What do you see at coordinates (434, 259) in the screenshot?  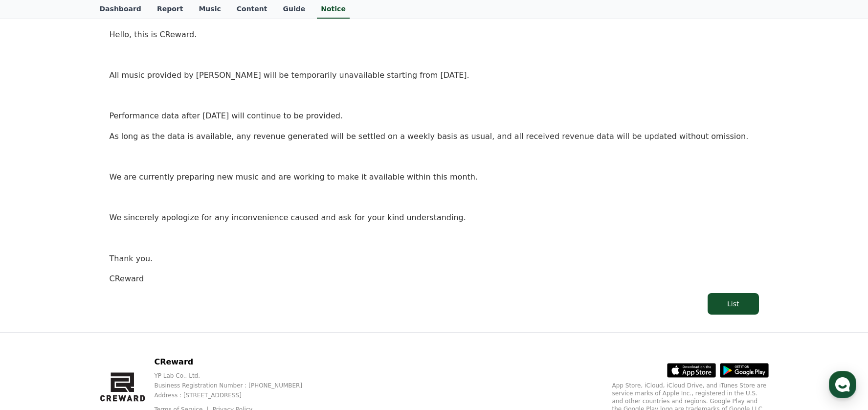 I see `p: Thank you.` at bounding box center [434, 259].